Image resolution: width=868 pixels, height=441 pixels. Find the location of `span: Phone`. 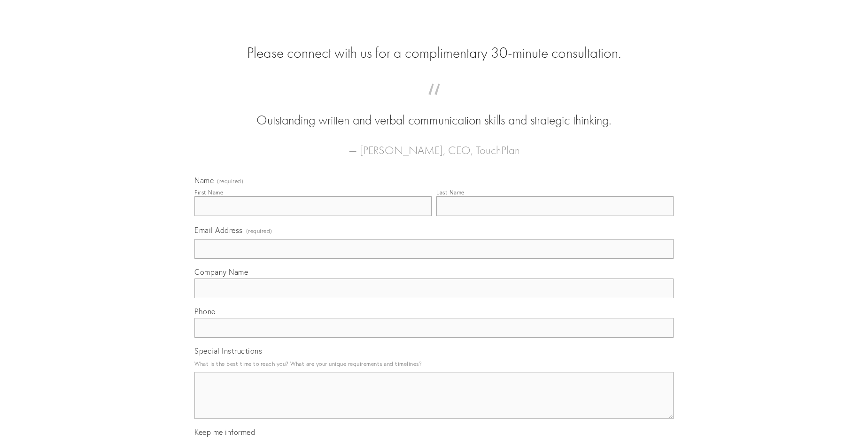

span: Phone is located at coordinates (205, 312).